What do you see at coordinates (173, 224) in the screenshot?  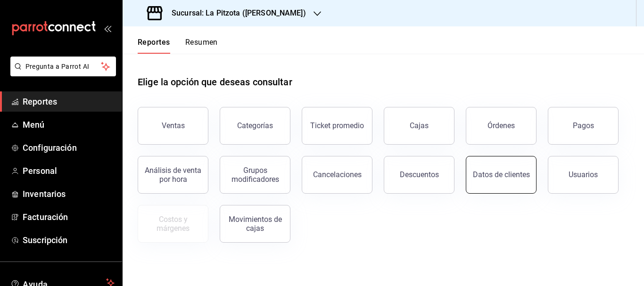 I see `button: Contrata inventarios para ver este reporte` at bounding box center [173, 224].